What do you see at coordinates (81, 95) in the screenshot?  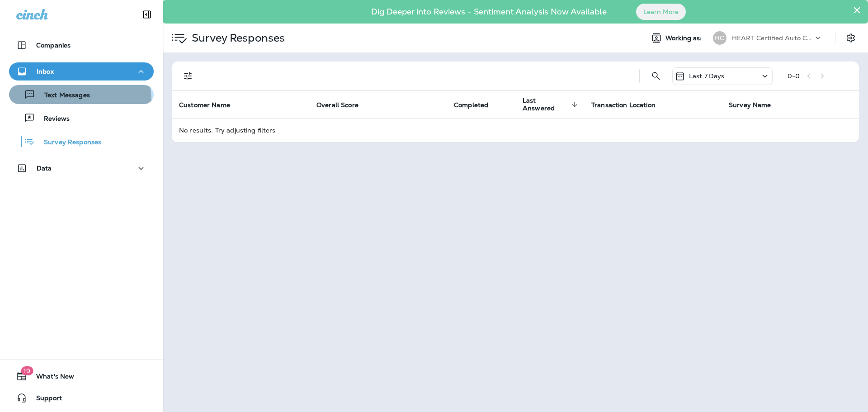 I see `button: Text Messages` at bounding box center [81, 95].